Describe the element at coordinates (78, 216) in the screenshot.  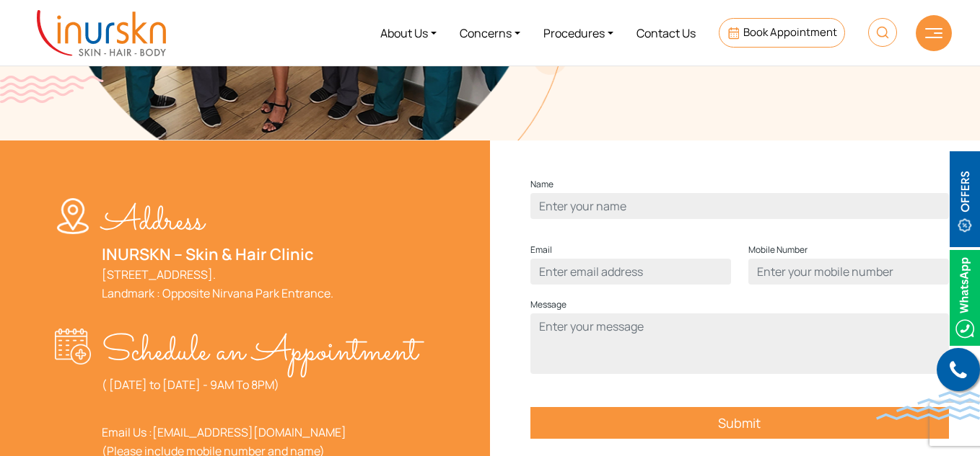
I see `img: location-w` at that location.